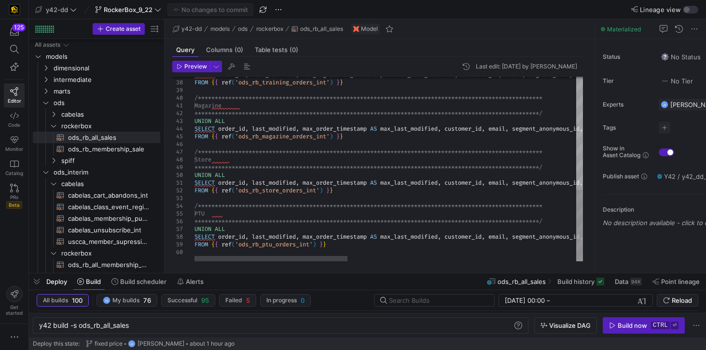 This screenshot has height=350, width=706. Describe the element at coordinates (374, 183) in the screenshot. I see `span: AS` at that location.